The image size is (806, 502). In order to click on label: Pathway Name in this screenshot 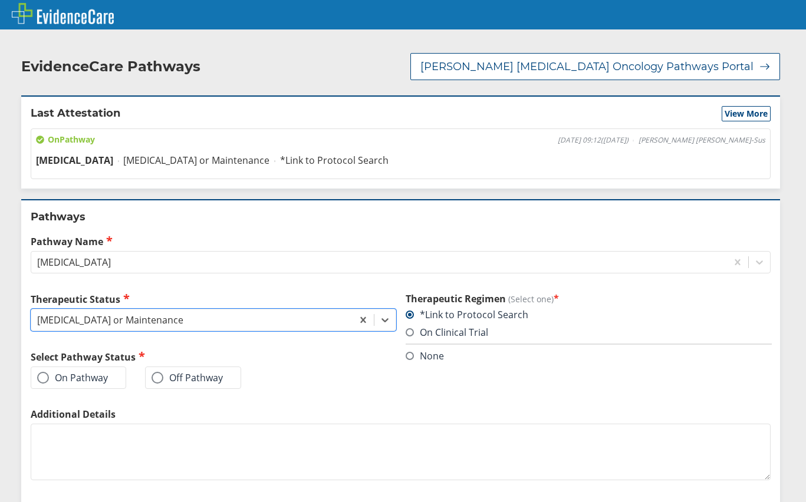, I will do `click(400, 241)`.